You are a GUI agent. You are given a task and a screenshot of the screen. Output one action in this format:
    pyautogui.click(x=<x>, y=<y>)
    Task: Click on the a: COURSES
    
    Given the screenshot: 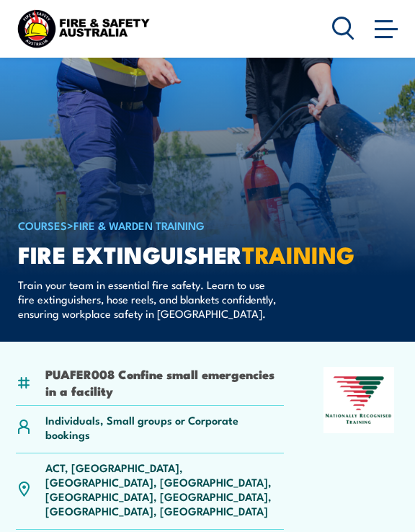 What is the action you would take?
    pyautogui.click(x=43, y=225)
    